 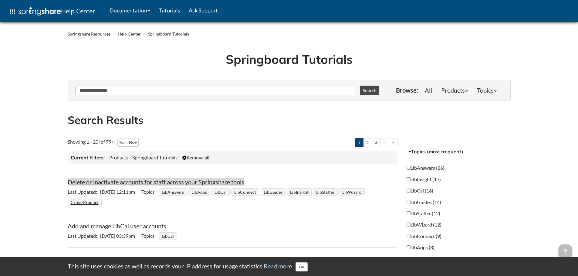 What do you see at coordinates (85, 202) in the screenshot?
I see `a: Cross-Product` at bounding box center [85, 202].